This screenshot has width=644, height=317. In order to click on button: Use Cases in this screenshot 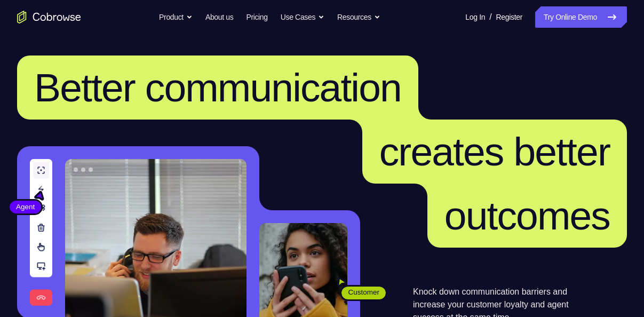, I will do `click(303, 17)`.